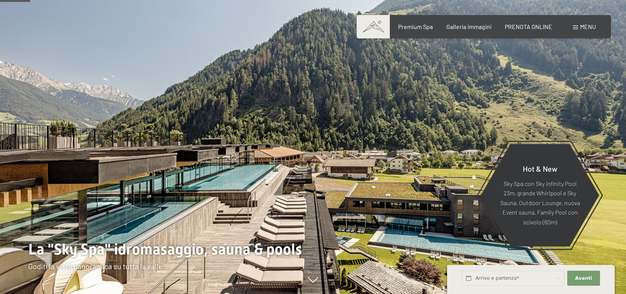 This screenshot has width=626, height=294. Describe the element at coordinates (469, 26) in the screenshot. I see `span: Galleria immagini` at that location.